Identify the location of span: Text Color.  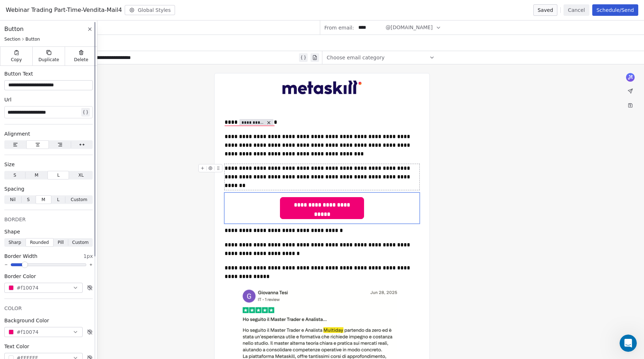
(17, 347).